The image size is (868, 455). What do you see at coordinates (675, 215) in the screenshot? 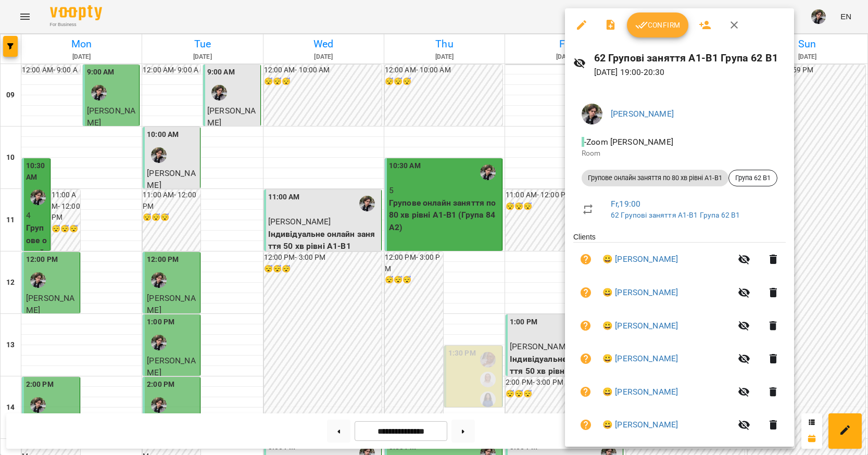
I see `a: 62 Групові заняття А1-В1 Група 62 B1` at bounding box center [675, 215].